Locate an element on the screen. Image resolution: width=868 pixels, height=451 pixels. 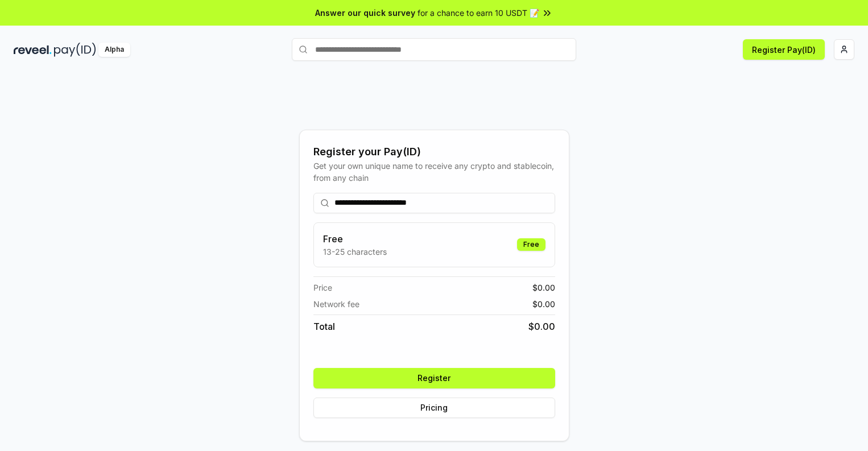
div: Alpha is located at coordinates (114, 49).